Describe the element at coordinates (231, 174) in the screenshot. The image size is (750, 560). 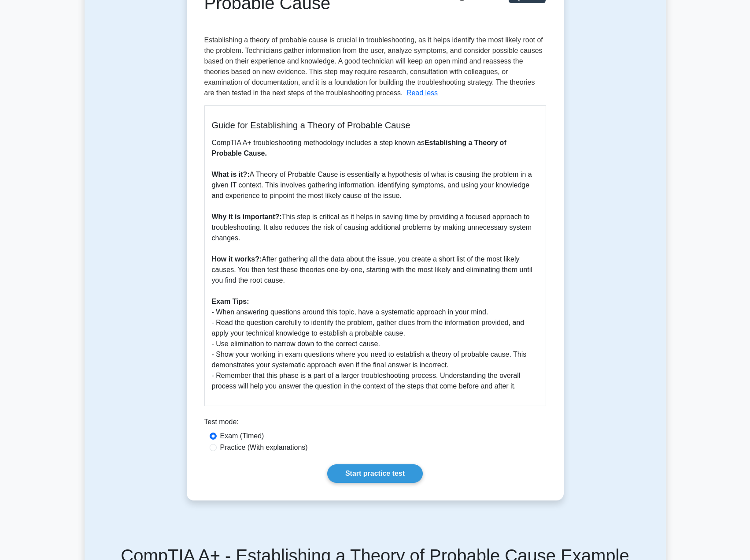
I see `b: What is it?:` at that location.